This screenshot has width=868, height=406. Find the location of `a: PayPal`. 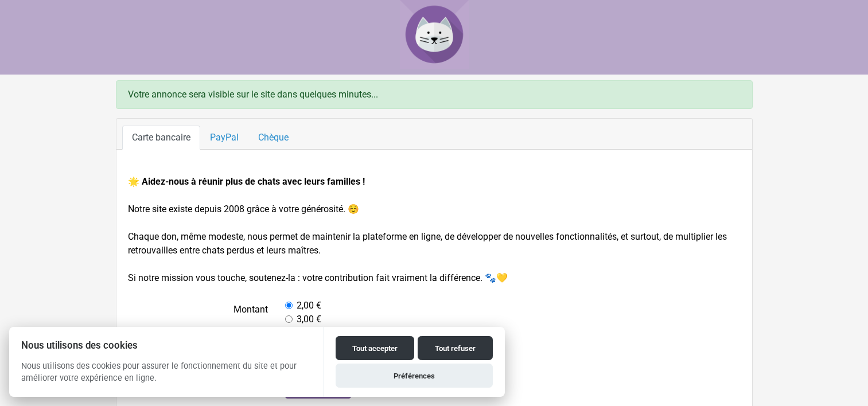

a: PayPal is located at coordinates (224, 138).